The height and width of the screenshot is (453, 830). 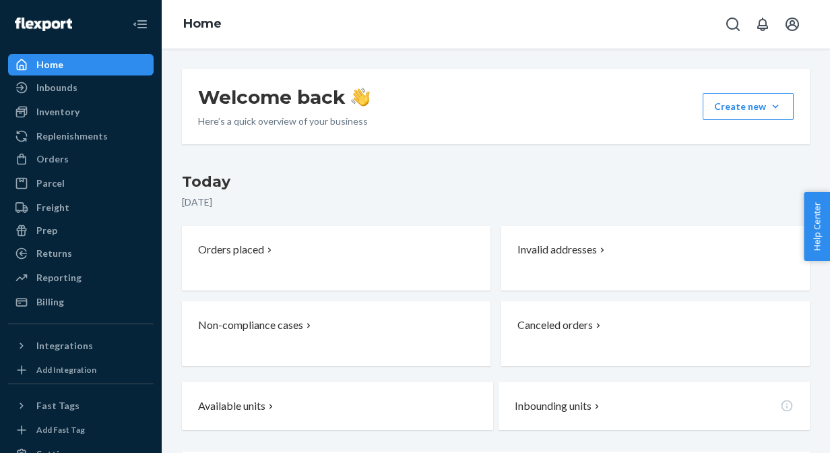 I want to click on p: Here’s a quick overview of your business, so click(x=284, y=121).